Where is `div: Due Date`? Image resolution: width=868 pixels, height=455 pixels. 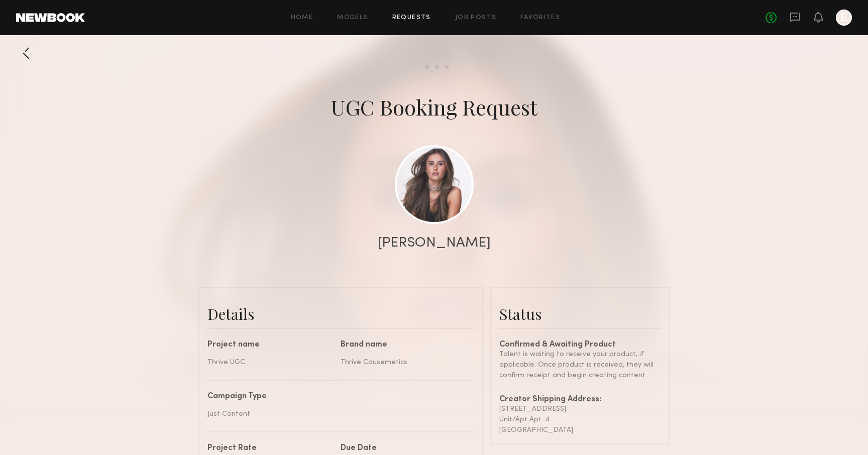 div: Due Date is located at coordinates (403, 448).